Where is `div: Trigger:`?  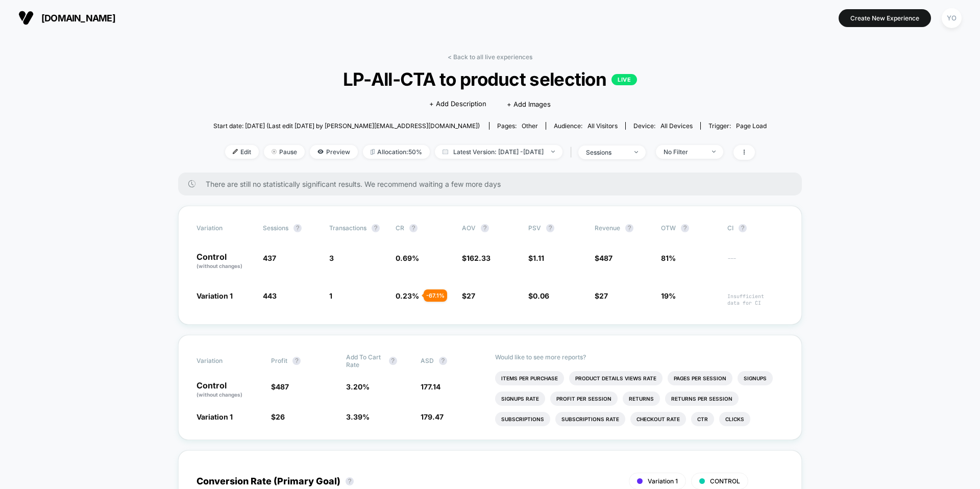 div: Trigger: is located at coordinates (738, 126).